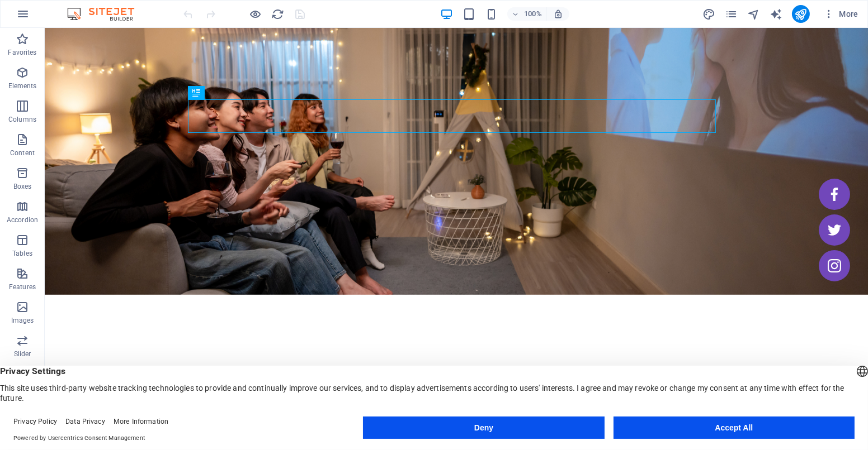 This screenshot has height=450, width=868. What do you see at coordinates (22, 119) in the screenshot?
I see `p: Columns` at bounding box center [22, 119].